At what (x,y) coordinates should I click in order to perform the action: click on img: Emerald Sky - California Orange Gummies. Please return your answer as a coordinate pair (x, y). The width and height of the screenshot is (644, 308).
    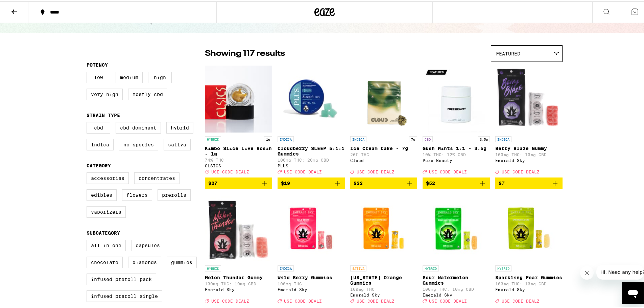
    Looking at the image, I should click on (383, 227).